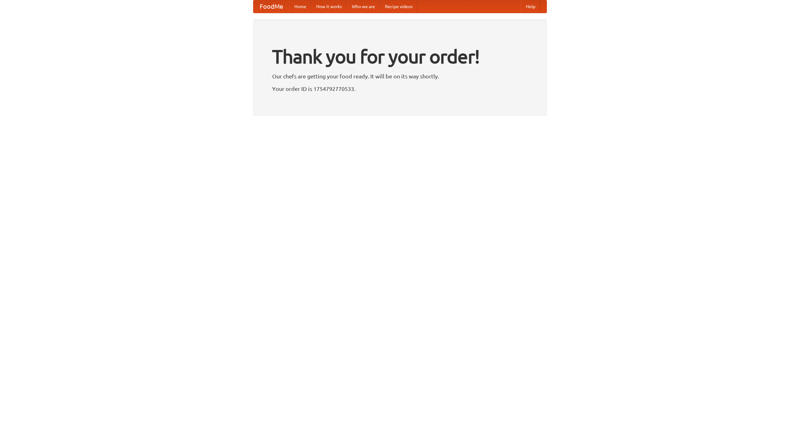 Image resolution: width=800 pixels, height=442 pixels. What do you see at coordinates (329, 7) in the screenshot?
I see `a: How it works` at bounding box center [329, 7].